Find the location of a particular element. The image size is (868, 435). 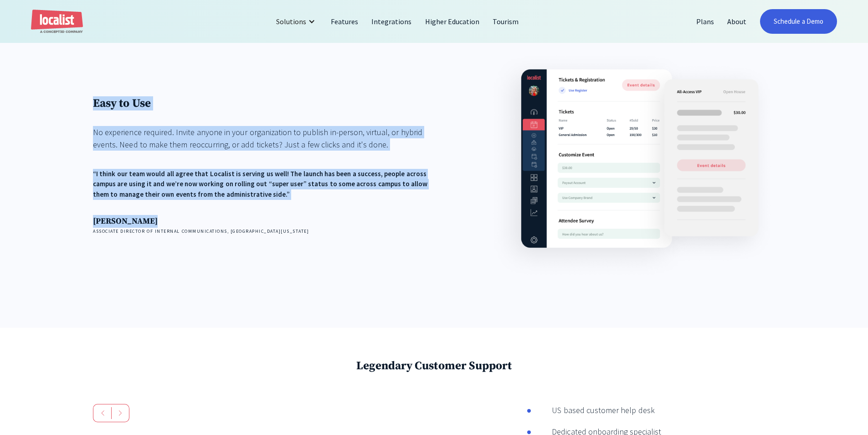

strong: Easy to Use is located at coordinates (122, 103).